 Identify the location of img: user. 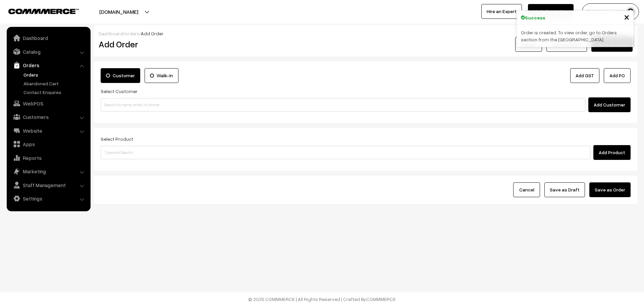
(631, 12).